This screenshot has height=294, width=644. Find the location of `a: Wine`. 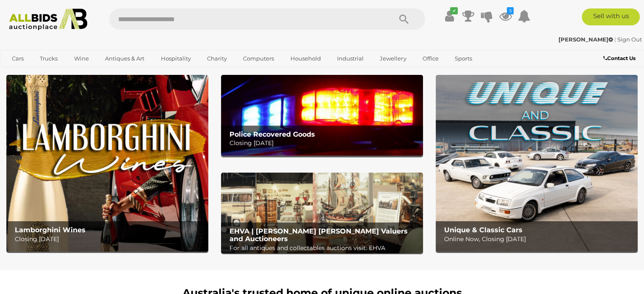

a: Wine is located at coordinates (81, 58).